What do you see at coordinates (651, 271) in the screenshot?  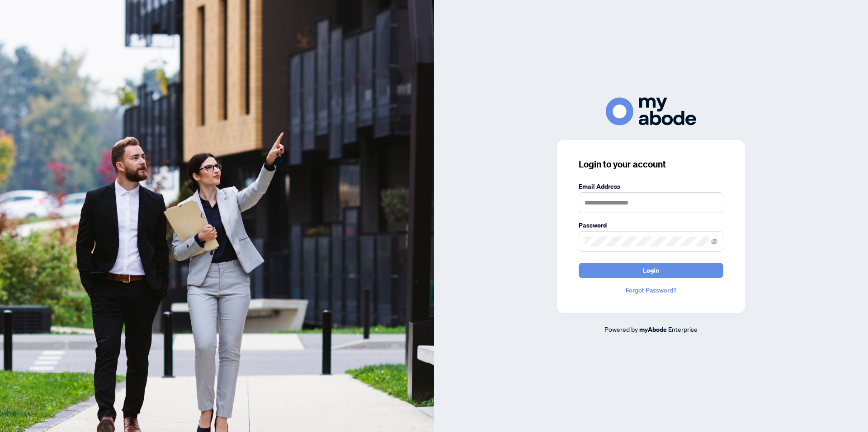 I see `button: Login` at bounding box center [651, 271].